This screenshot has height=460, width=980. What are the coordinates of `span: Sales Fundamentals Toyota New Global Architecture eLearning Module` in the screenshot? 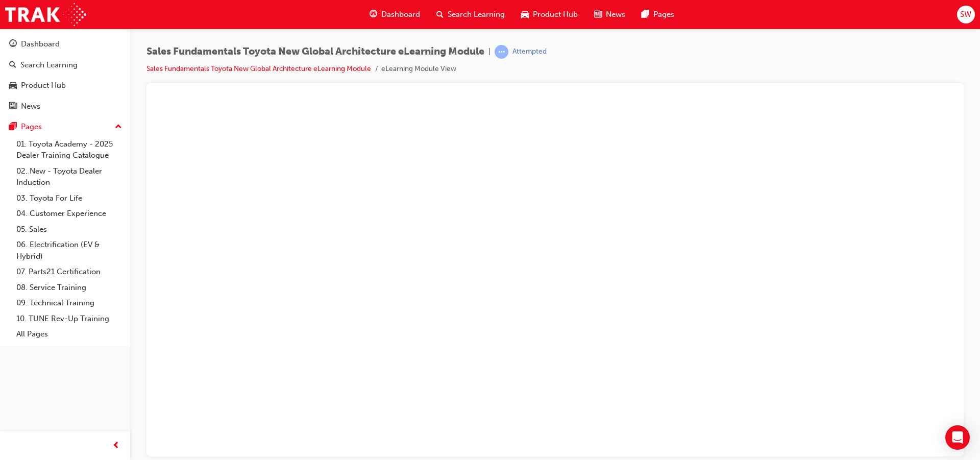 It's located at (316, 52).